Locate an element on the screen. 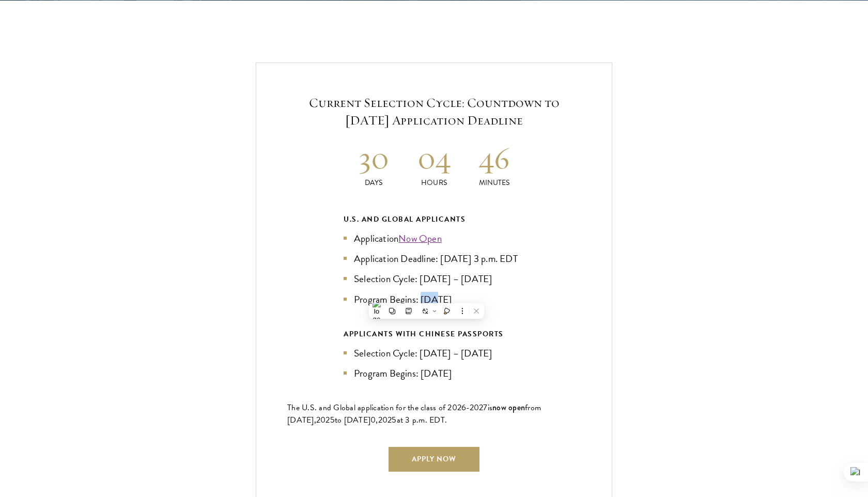  span: -202 is located at coordinates (474, 408).